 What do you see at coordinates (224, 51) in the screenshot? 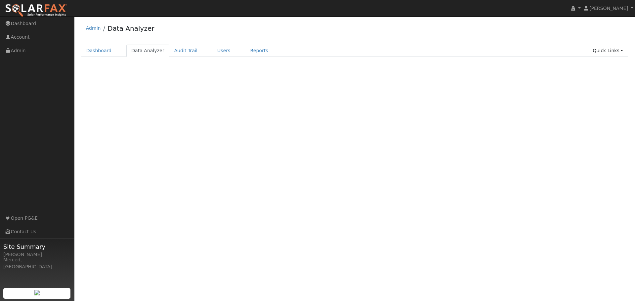
I see `a: Users` at bounding box center [224, 51].